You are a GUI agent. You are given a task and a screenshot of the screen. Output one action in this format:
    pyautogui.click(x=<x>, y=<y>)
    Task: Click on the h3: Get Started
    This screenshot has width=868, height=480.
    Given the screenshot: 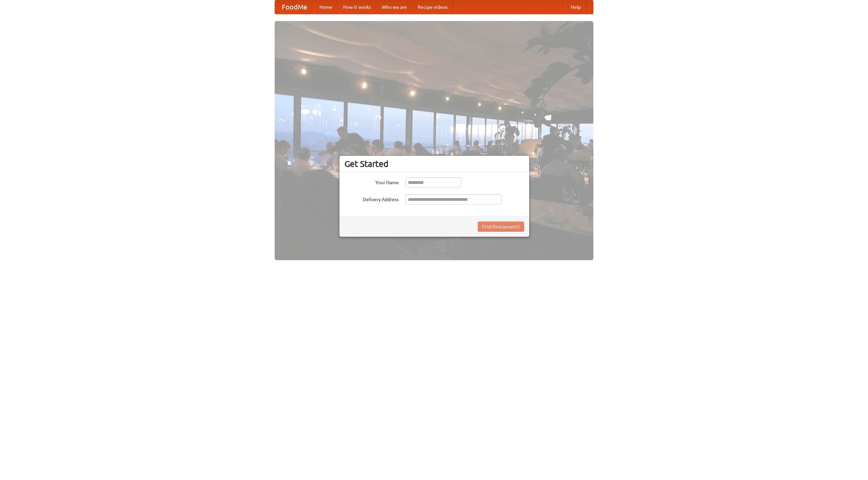 What is the action you would take?
    pyautogui.click(x=434, y=164)
    